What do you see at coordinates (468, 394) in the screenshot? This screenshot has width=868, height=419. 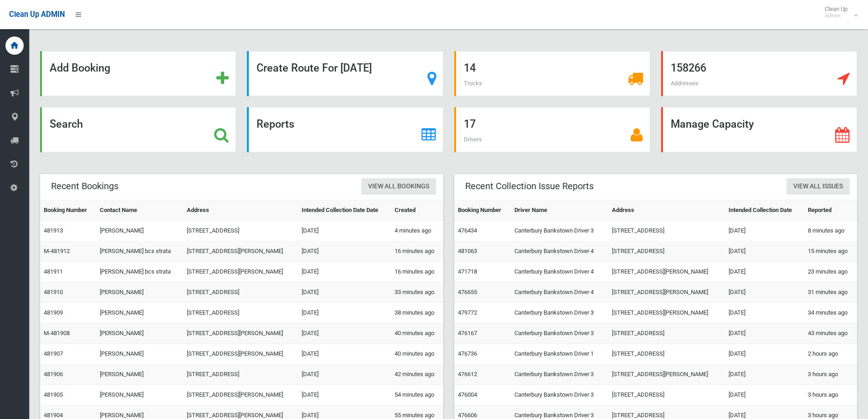 I see `a: 476004` at bounding box center [468, 394].